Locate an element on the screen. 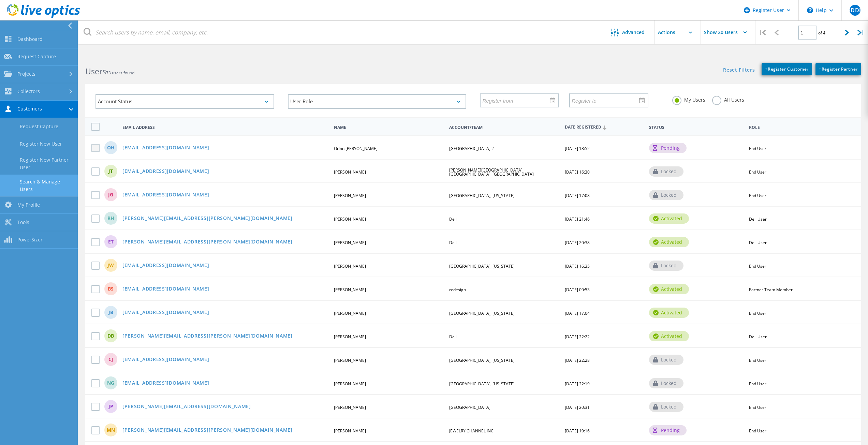 This screenshot has width=868, height=445. span: CJ is located at coordinates (110, 359).